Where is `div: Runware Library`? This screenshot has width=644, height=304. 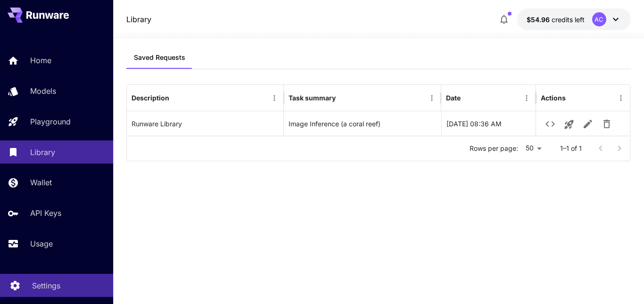
div: Runware Library is located at coordinates (205, 124).